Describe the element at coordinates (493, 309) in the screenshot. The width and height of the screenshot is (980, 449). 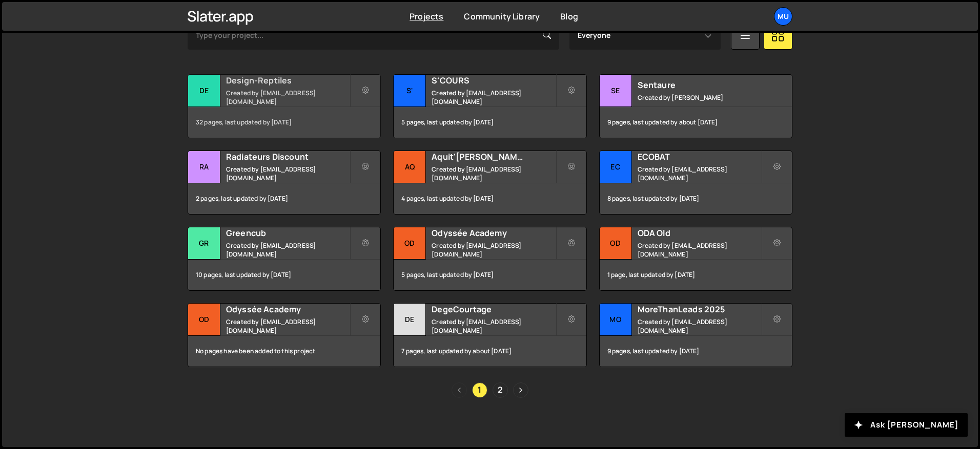
I see `h2: DegeCourtage` at that location.